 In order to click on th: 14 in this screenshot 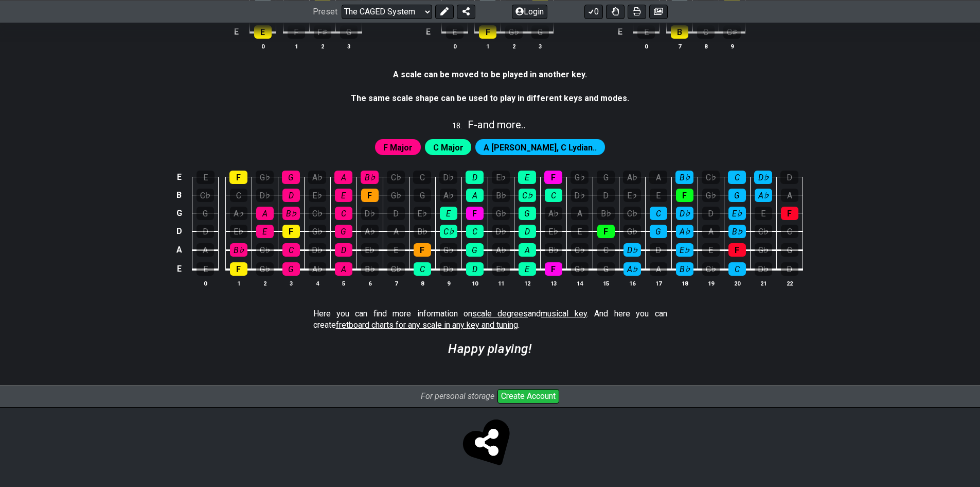, I will do `click(579, 283)`.